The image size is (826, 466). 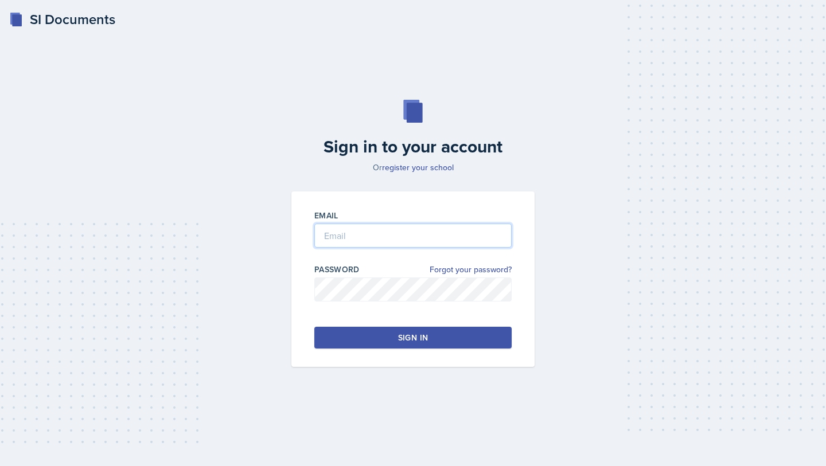 What do you see at coordinates (62, 20) in the screenshot?
I see `div: SI Documents` at bounding box center [62, 20].